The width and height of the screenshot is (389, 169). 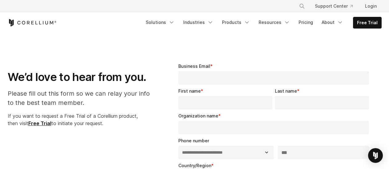 I want to click on h1: We’d love to hear from you., so click(x=82, y=77).